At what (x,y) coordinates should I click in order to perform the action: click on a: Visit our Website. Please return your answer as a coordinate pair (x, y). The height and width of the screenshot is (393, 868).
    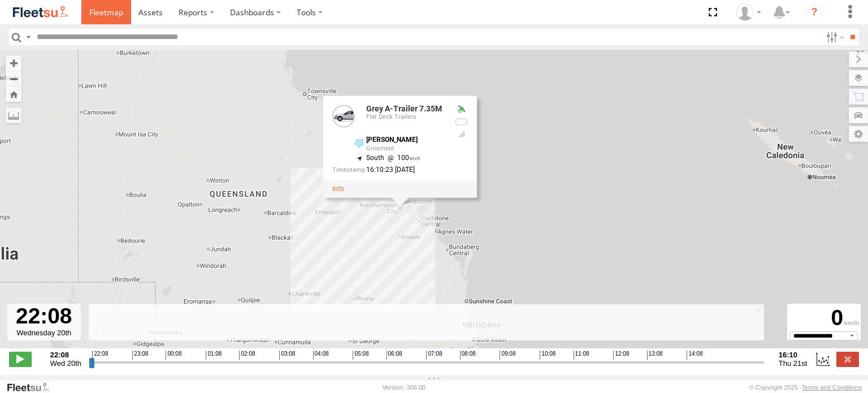
    Looking at the image, I should click on (32, 387).